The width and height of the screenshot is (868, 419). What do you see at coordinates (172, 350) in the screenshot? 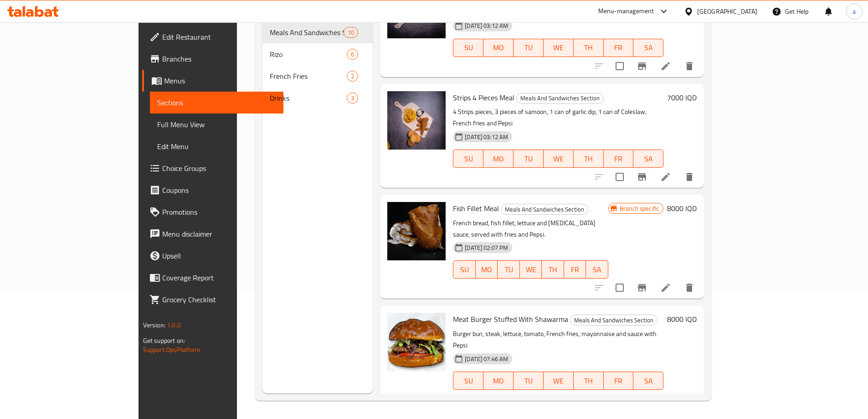
I see `a: Support.OpsPlatform` at bounding box center [172, 350].